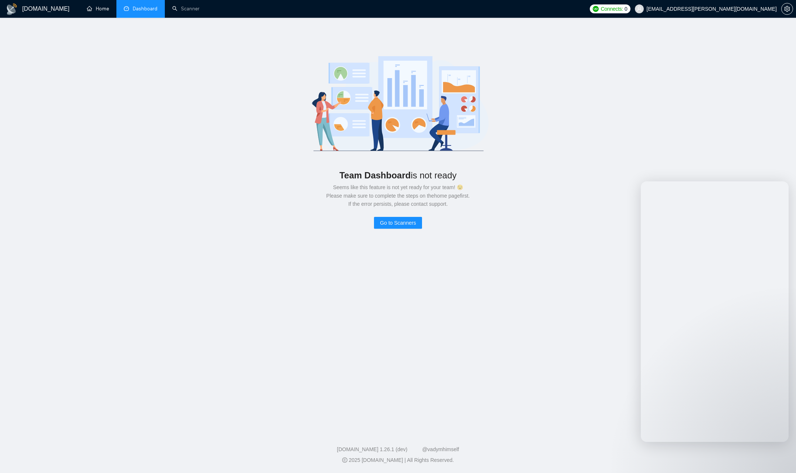  What do you see at coordinates (447, 196) in the screenshot?
I see `a: home page` at bounding box center [447, 196].